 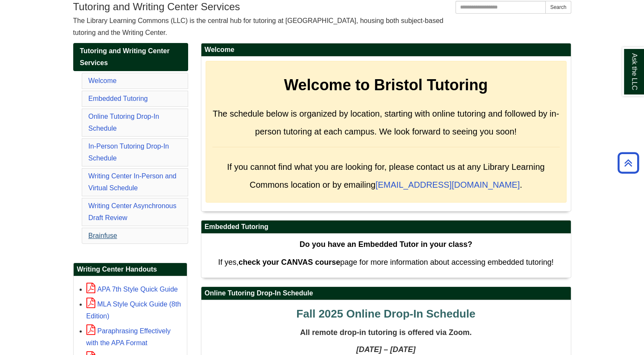 I want to click on strong: Welcome to Bristol Tutoring, so click(x=385, y=84).